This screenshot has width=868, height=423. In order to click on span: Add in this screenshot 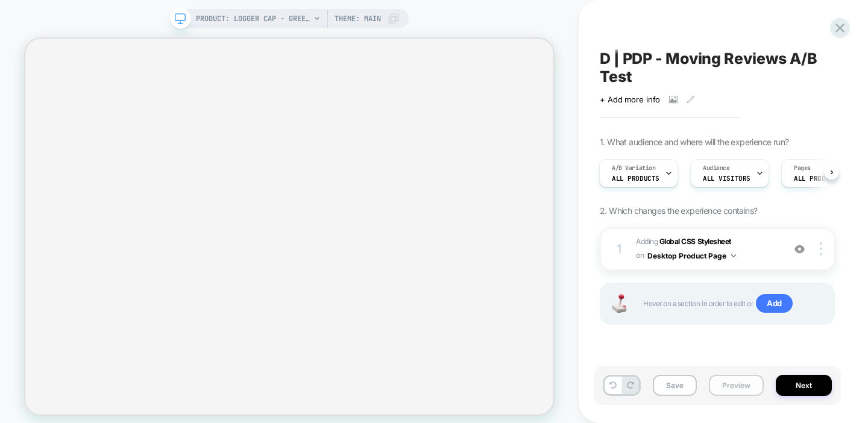, I will do `click(774, 304)`.